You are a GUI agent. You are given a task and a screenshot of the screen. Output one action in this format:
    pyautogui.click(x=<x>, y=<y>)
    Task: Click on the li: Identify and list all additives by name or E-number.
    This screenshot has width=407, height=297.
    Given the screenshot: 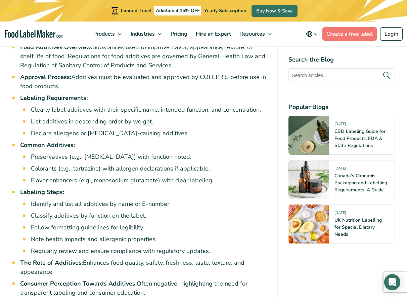 What is the action you would take?
    pyautogui.click(x=149, y=204)
    